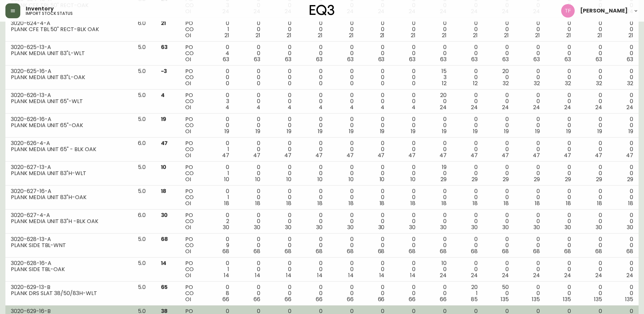 The width and height of the screenshot is (644, 314). I want to click on div: 15 3, so click(436, 77).